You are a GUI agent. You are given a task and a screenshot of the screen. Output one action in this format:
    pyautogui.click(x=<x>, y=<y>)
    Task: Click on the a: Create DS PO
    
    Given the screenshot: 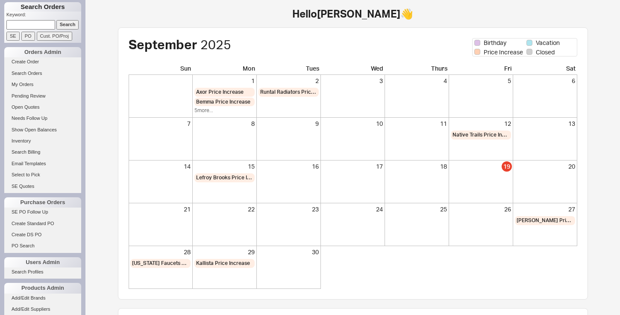 What is the action you would take?
    pyautogui.click(x=43, y=234)
    